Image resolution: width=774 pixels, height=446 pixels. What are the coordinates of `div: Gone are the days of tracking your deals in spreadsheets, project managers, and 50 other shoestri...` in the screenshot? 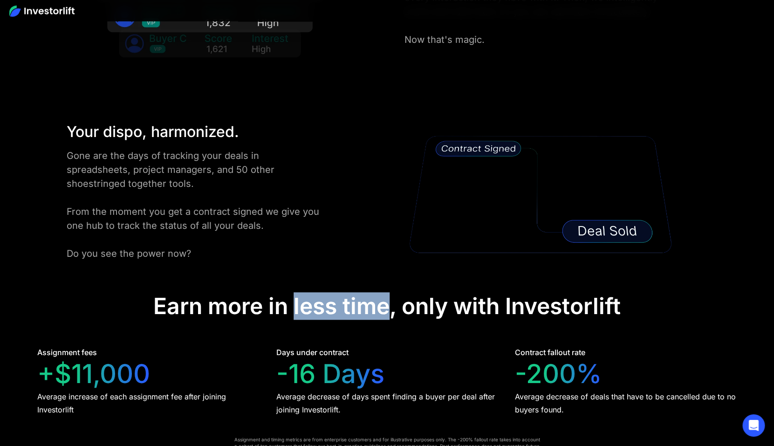 It's located at (195, 204).